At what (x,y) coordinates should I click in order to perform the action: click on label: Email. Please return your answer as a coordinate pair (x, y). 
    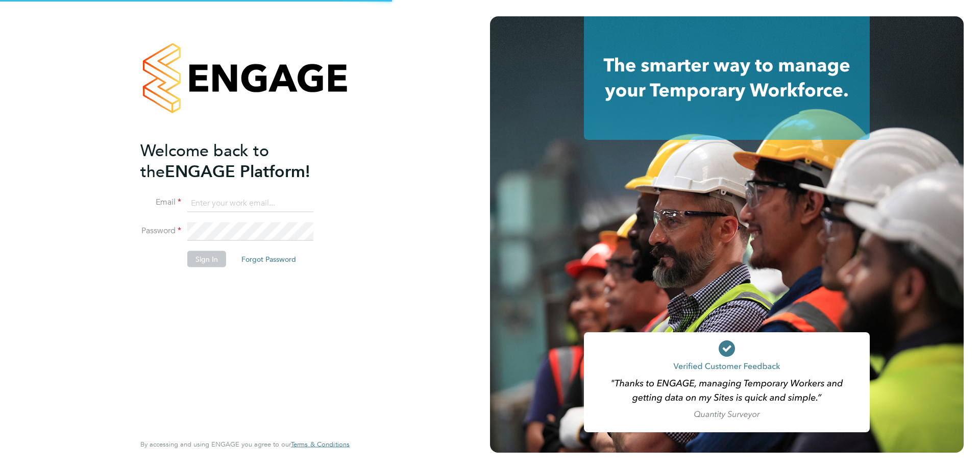
    Looking at the image, I should click on (160, 202).